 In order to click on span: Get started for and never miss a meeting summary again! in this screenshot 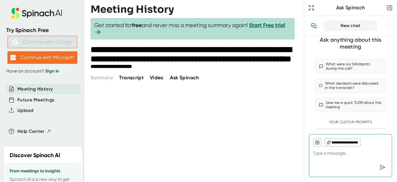, I will do `click(193, 29)`.